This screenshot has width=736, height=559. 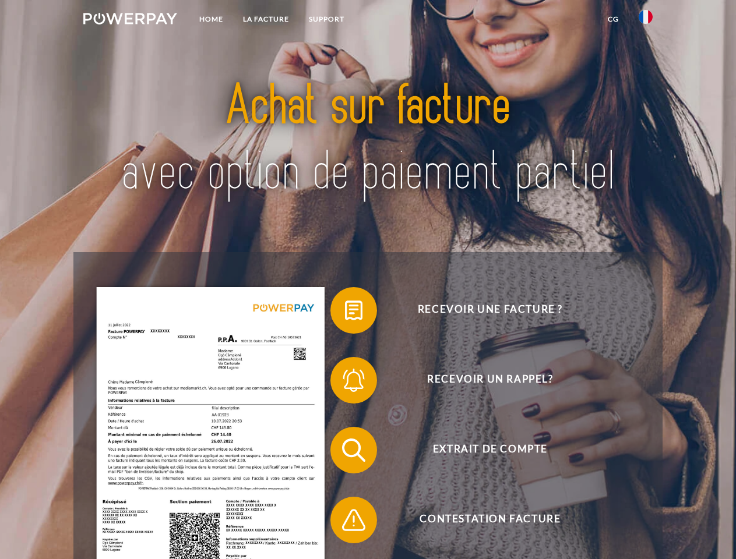 What do you see at coordinates (482, 520) in the screenshot?
I see `a: Contestation Facture` at bounding box center [482, 520].